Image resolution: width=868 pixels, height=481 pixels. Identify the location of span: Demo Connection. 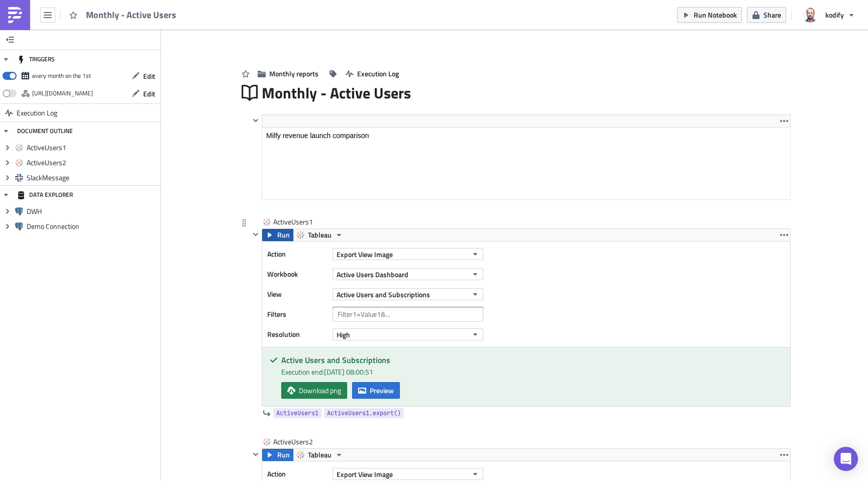
(92, 226).